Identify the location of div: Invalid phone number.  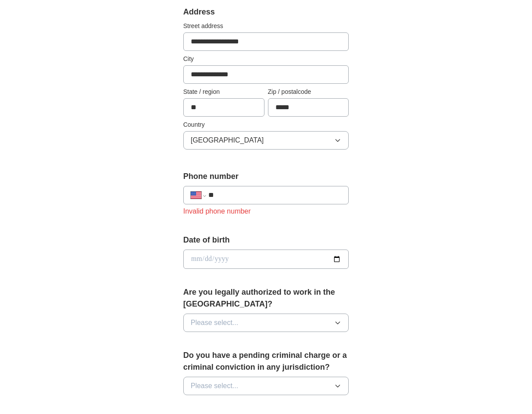
(267, 211).